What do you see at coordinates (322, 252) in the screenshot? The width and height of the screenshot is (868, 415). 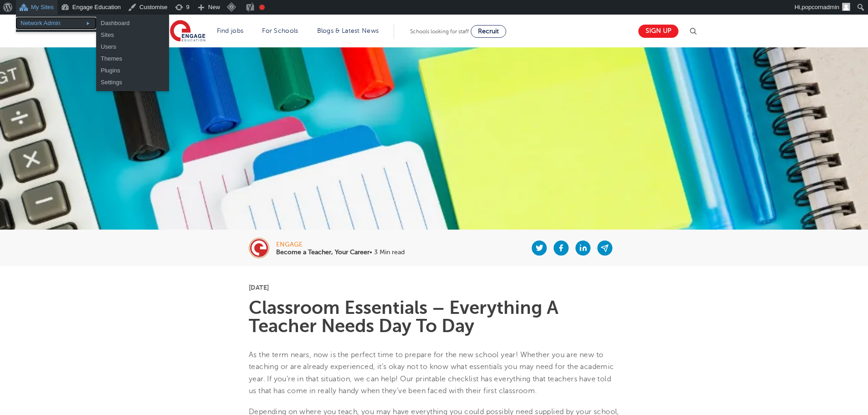 I see `b: Become a Teacher, Your Career` at bounding box center [322, 252].